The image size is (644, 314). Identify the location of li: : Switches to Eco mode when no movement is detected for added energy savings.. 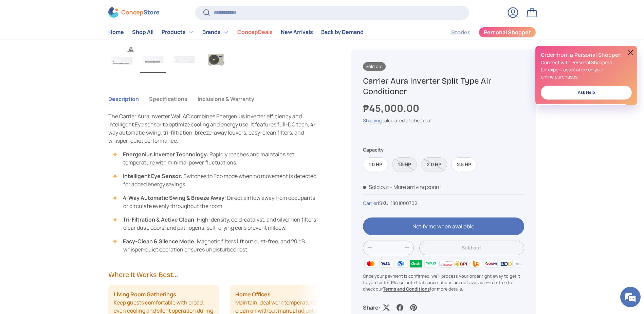
(217, 180).